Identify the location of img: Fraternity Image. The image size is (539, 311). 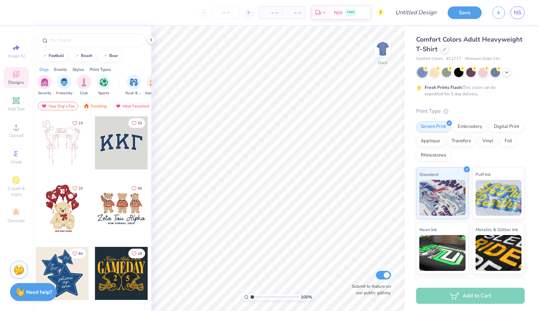
(64, 82).